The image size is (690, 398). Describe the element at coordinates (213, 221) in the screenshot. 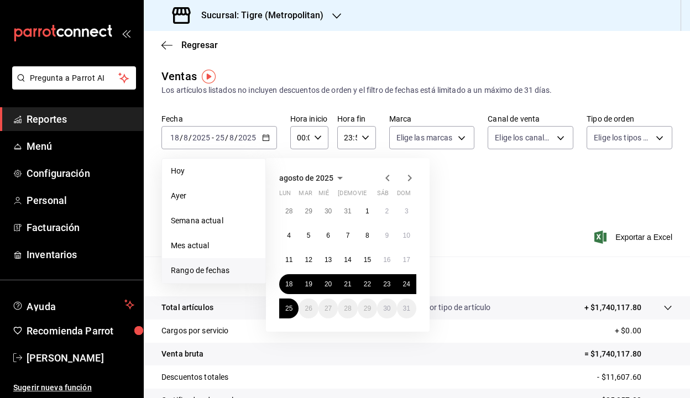

I see `span: Semana actual` at that location.